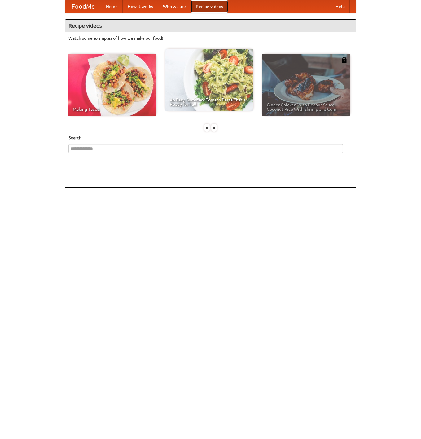 The image size is (421, 439). I want to click on p: Watch some examples of how we make our food!, so click(211, 38).